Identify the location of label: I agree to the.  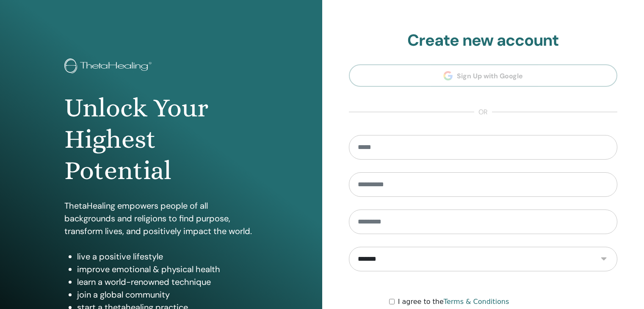
(453, 302).